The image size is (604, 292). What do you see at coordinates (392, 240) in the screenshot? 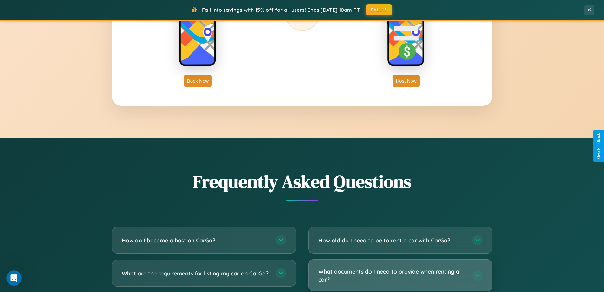
I see `h3: How old do I need to be to rent a car with CarGo?` at bounding box center [392, 240].